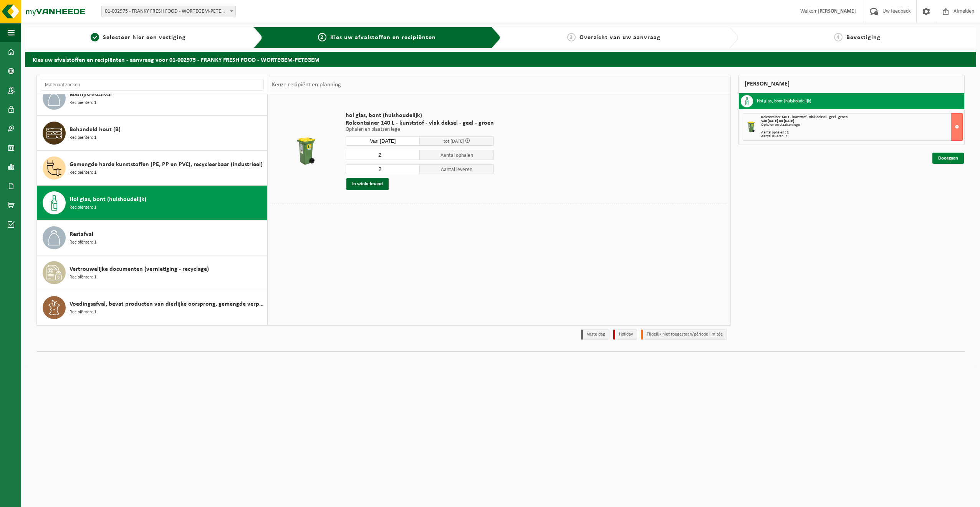 The height and width of the screenshot is (507, 980). I want to click on span: Aantal ophalen, so click(456, 155).